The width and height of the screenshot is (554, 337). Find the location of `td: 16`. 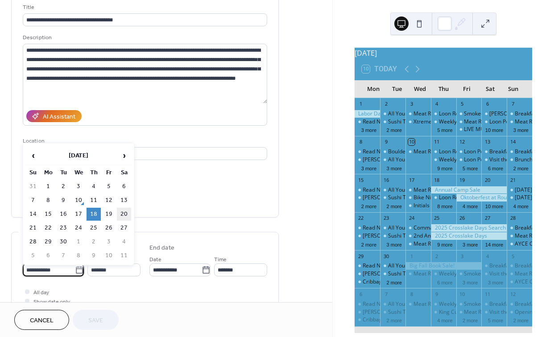

td: 16 is located at coordinates (63, 214).